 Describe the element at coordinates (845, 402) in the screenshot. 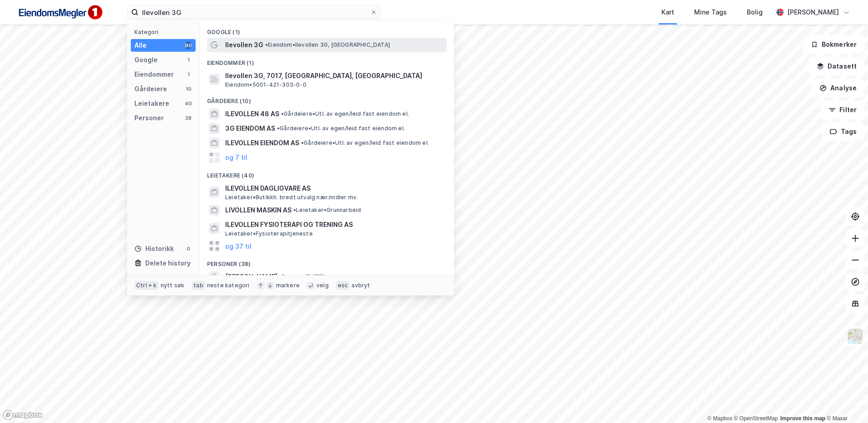

I see `div: Kontrollprogram for chat` at that location.